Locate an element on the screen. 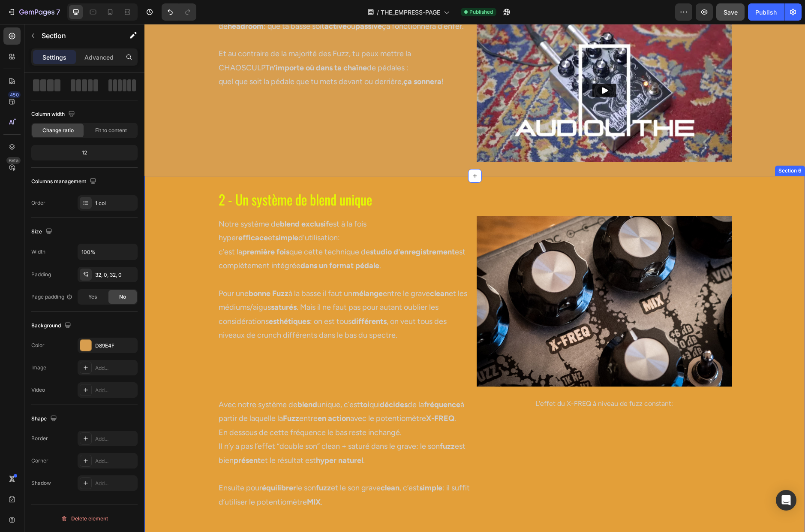  strong: blend is located at coordinates (163, 380).